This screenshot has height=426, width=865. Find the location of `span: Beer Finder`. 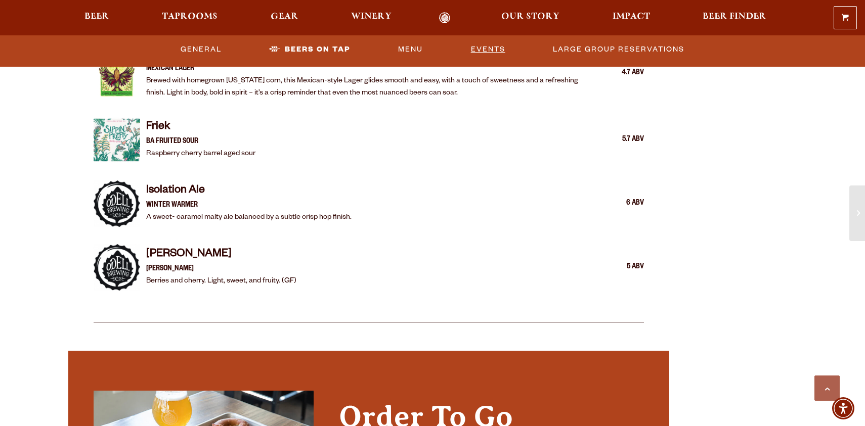

span: Beer Finder is located at coordinates (734, 17).